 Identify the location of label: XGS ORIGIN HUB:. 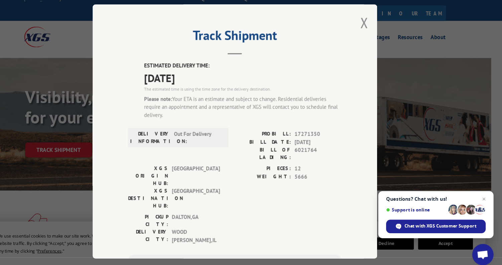
(170, 174).